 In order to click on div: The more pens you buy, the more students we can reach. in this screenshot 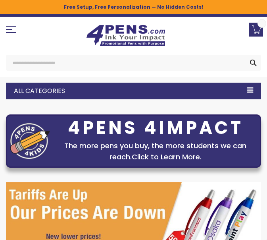, I will do `click(155, 151)`.